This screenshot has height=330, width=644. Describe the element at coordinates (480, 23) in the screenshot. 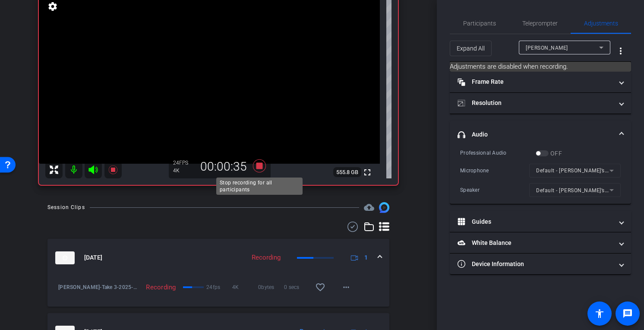

I see `span: Participants` at that location.